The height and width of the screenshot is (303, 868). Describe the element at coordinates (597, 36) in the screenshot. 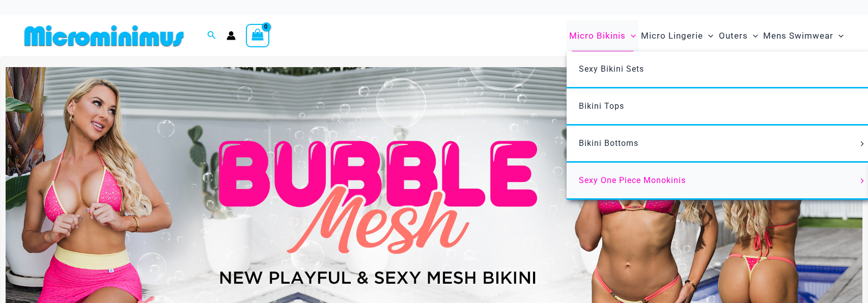

I see `span: Micro Bikinis` at that location.